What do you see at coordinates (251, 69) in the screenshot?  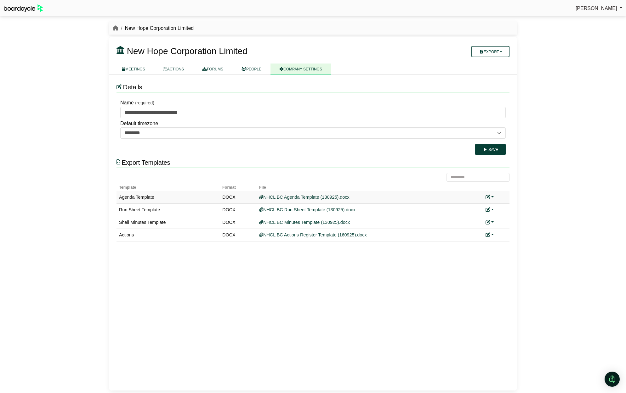 I see `a: PEOPLE` at bounding box center [251, 69].